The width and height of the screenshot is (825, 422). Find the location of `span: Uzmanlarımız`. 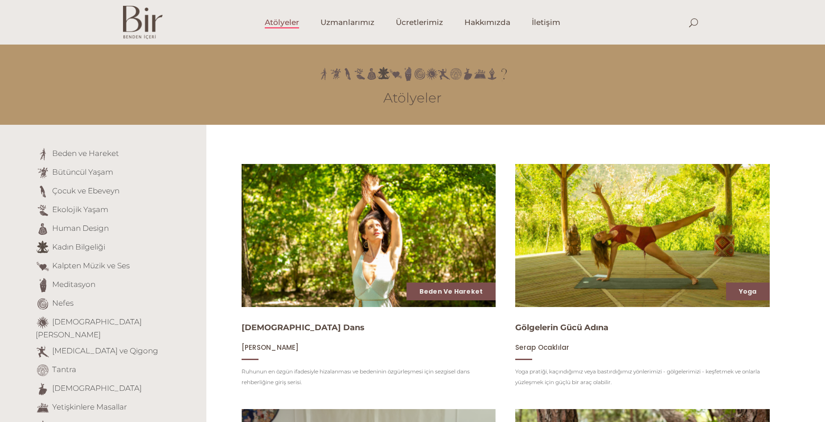

span: Uzmanlarımız is located at coordinates (347, 22).